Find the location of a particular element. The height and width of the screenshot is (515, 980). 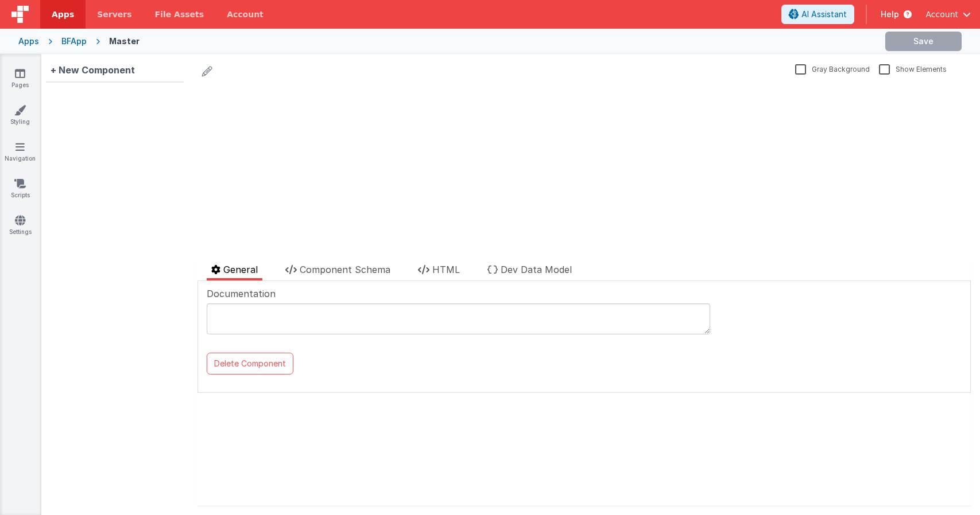

span: Account is located at coordinates (942, 14).